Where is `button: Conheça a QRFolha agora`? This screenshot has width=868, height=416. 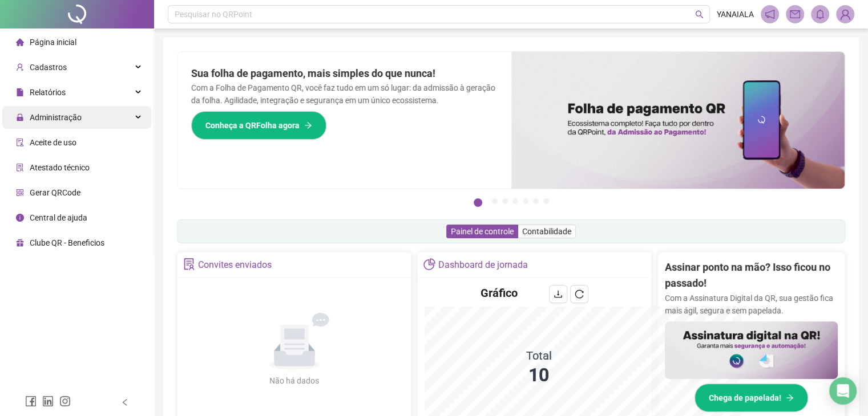
button: Conheça a QRFolha agora is located at coordinates (258, 125).